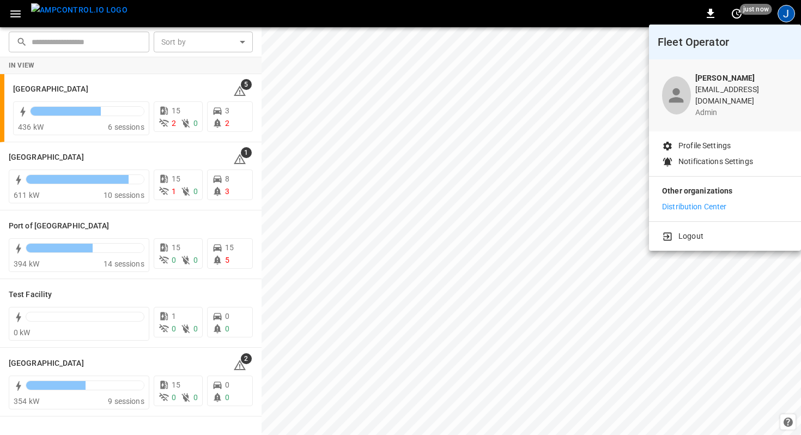 This screenshot has width=801, height=435. Describe the element at coordinates (691, 236) in the screenshot. I see `p: Logout` at that location.